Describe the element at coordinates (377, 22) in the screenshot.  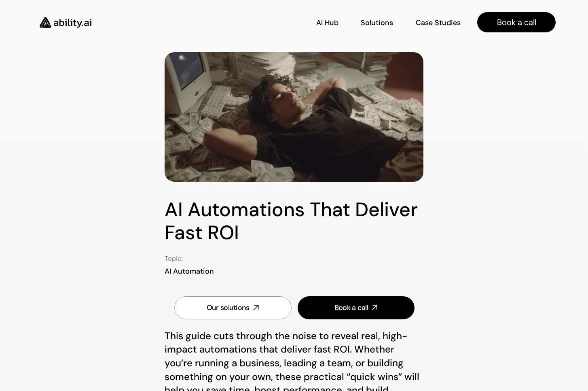
I see `a: Solutions` at that location.